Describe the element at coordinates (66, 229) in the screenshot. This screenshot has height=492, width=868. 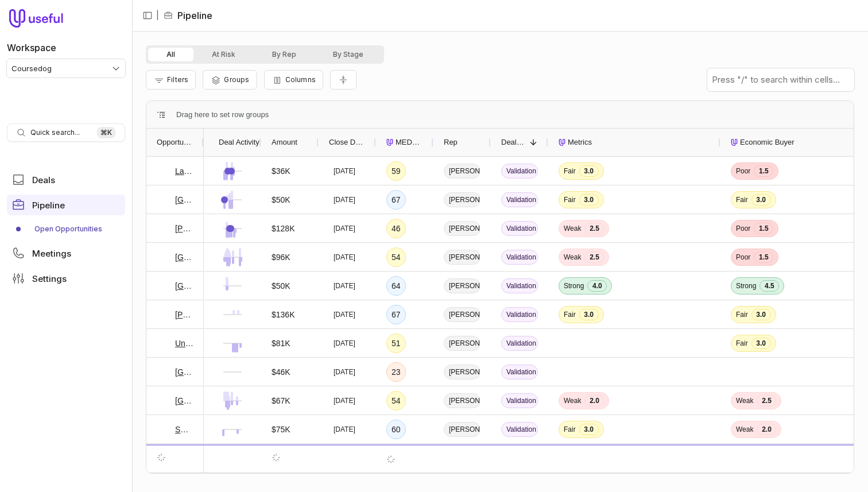
I see `div: Pipeline submenu` at that location.